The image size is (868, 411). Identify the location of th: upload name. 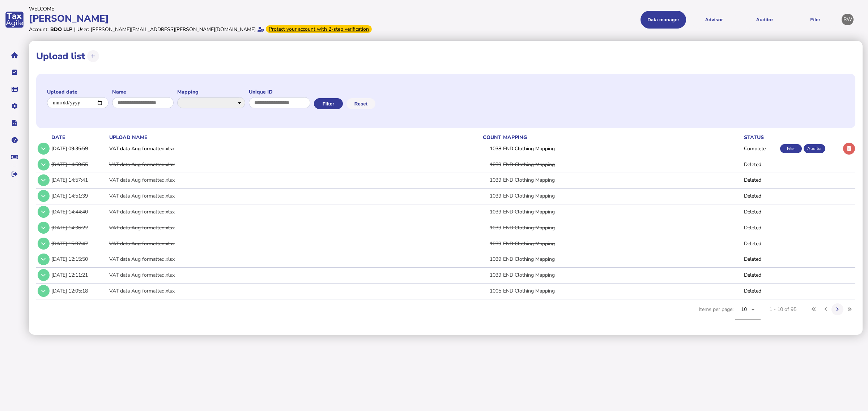
(259, 137).